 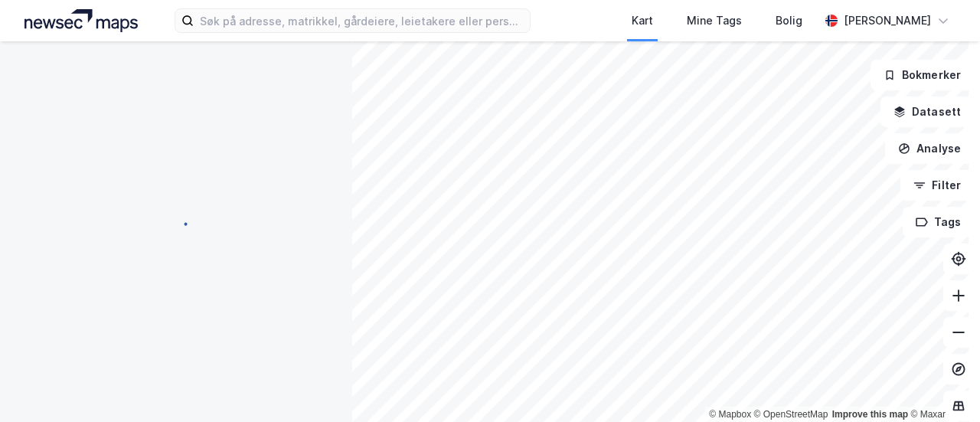 I want to click on img: spinner.a6d8c91a73a9ac5275cf975e30b51cfb.svg, so click(x=176, y=223).